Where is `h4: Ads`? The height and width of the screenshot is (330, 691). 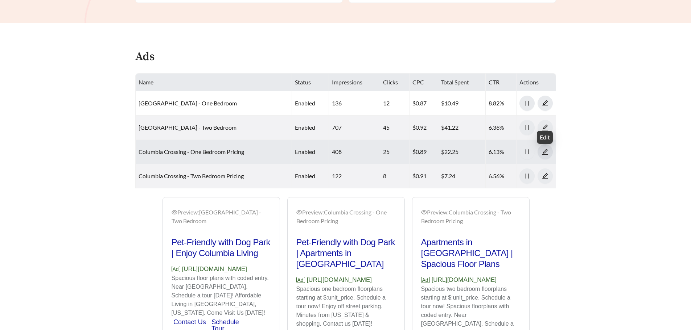
h4: Ads is located at coordinates (145, 57).